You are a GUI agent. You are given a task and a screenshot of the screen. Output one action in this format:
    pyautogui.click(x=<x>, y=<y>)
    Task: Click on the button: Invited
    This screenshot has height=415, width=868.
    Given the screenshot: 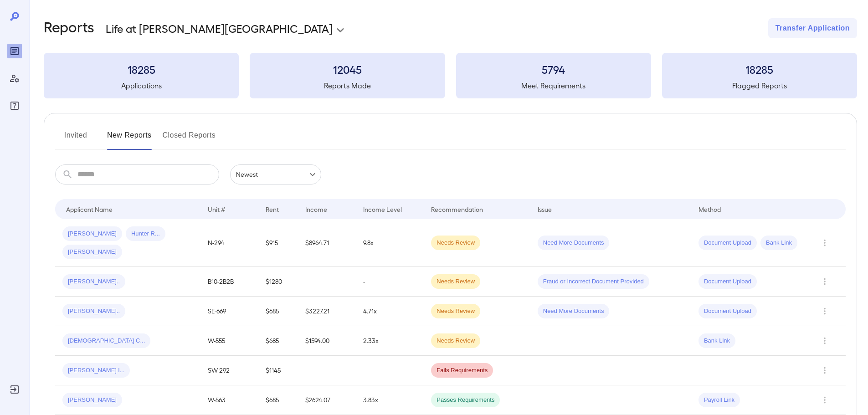 What is the action you would take?
    pyautogui.click(x=76, y=139)
    